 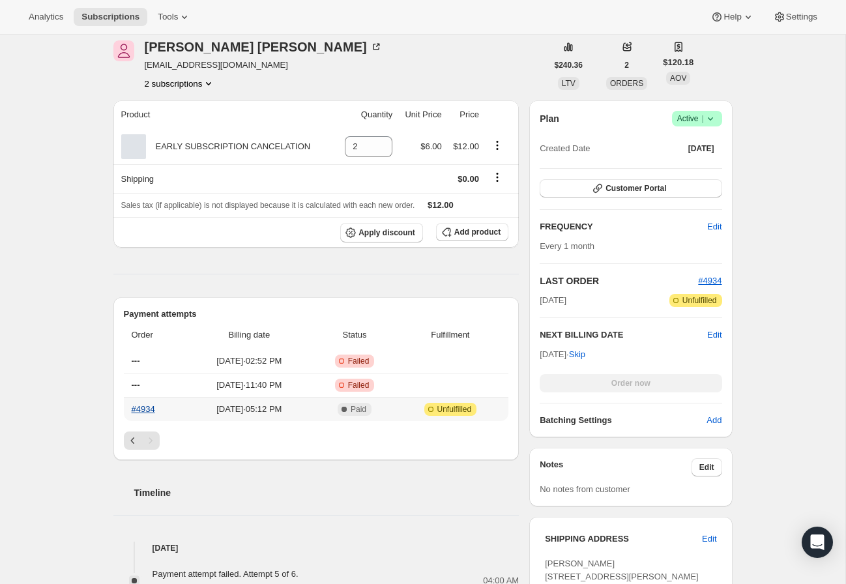 I want to click on span: Created Date, so click(x=564, y=149).